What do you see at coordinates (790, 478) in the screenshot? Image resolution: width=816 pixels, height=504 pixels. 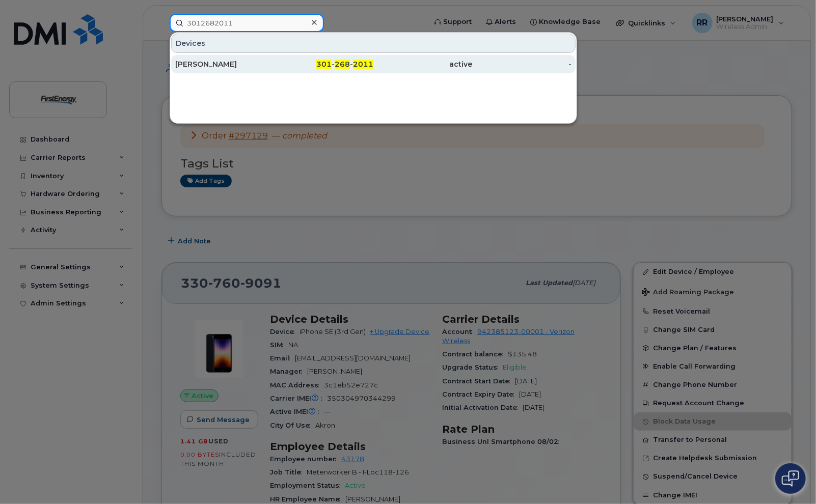 I see `img: Open chat` at bounding box center [790, 478].